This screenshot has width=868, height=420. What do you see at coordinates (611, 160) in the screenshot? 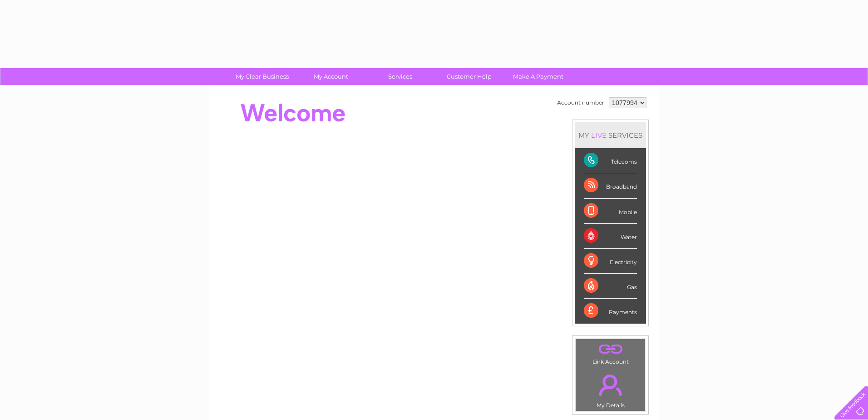
I see `div: Telecoms` at bounding box center [611, 160].